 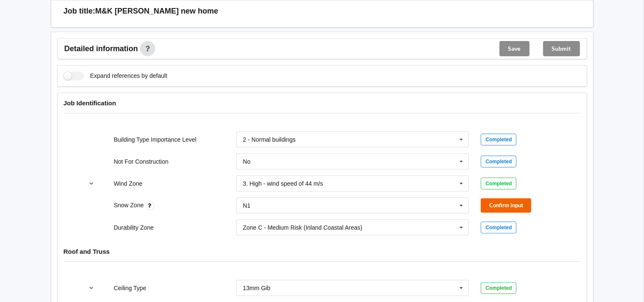 What do you see at coordinates (133, 228) in the screenshot?
I see `label: Durability Zone` at bounding box center [133, 228].